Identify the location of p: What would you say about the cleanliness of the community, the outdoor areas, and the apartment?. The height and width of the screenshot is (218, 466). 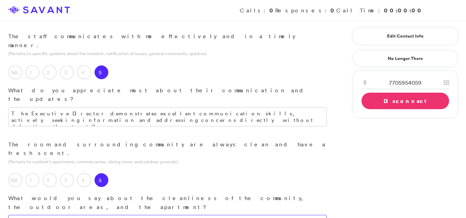
(167, 203).